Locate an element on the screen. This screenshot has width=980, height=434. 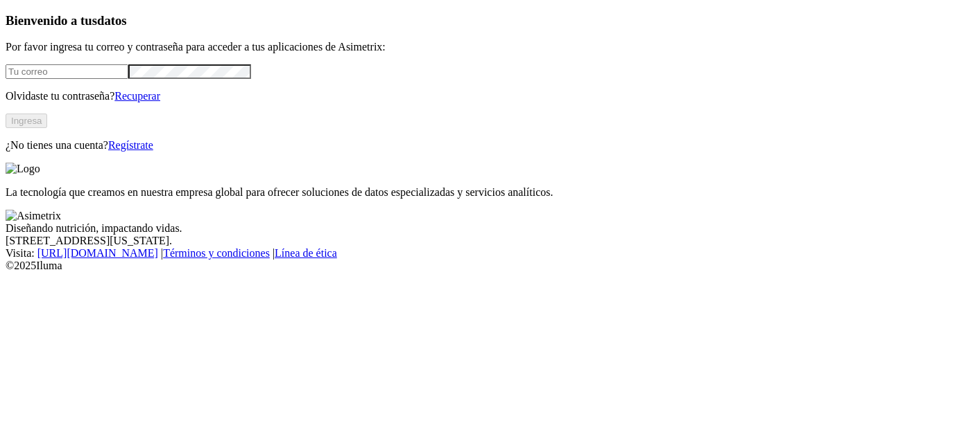
input: Tu correo is located at coordinates (67, 72).